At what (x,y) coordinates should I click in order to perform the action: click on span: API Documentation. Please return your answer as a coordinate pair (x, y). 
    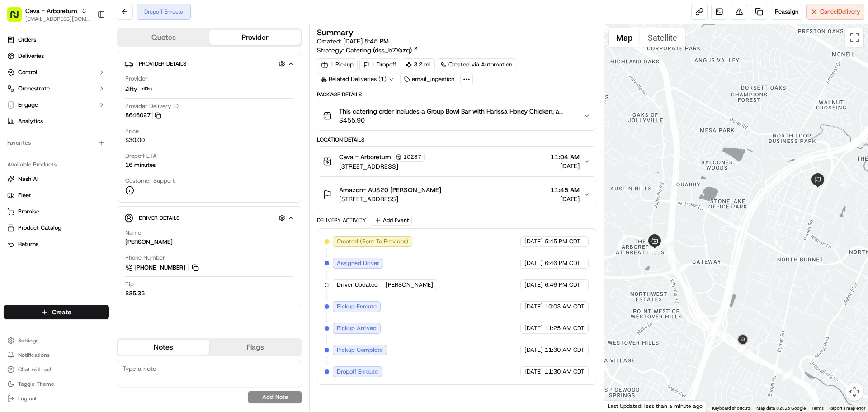
    Looking at the image, I should click on (115, 207).